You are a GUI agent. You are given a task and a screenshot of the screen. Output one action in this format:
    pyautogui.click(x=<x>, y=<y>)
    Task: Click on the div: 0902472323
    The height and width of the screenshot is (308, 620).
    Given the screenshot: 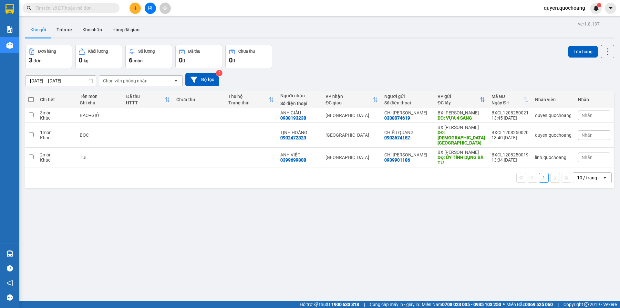 What is the action you would take?
    pyautogui.click(x=293, y=138)
    